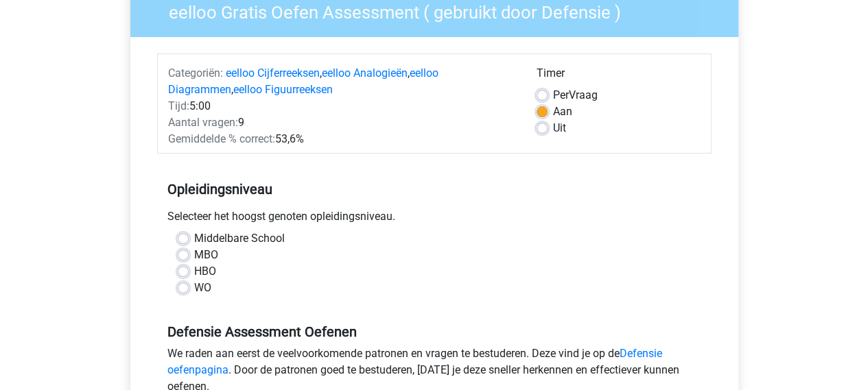 The width and height of the screenshot is (868, 390). I want to click on h5: Defensie Assessment Oefenen, so click(435, 332).